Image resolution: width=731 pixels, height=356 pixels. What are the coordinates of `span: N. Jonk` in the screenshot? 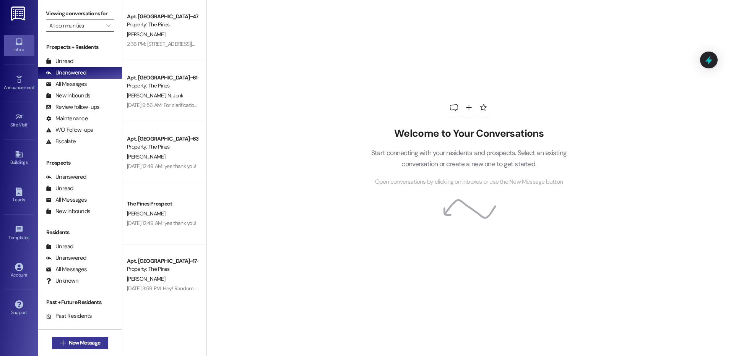 It's located at (175, 96).